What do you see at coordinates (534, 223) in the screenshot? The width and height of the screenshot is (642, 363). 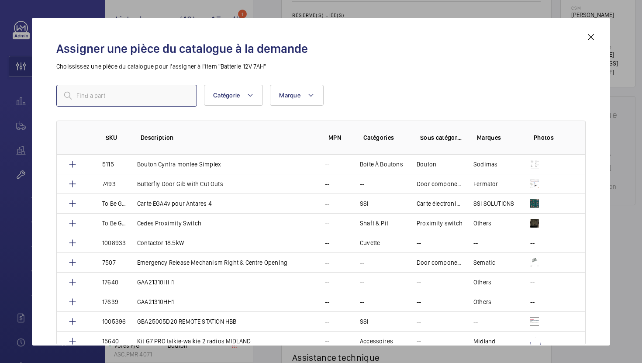 I see `img: h6SP9JDxqz0TF0uNc_qScYnGn9iDrft9w6giWp_-A4GSVAru.png` at bounding box center [534, 223].